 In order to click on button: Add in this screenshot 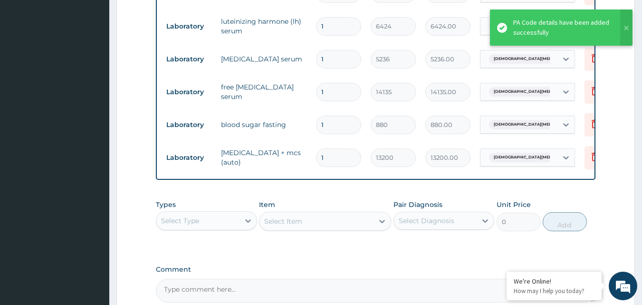, I will do `click(565, 221)`.